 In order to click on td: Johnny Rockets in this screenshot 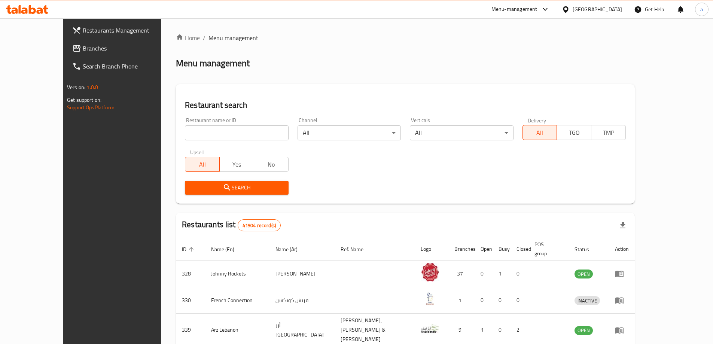, I will do `click(237, 273)`.